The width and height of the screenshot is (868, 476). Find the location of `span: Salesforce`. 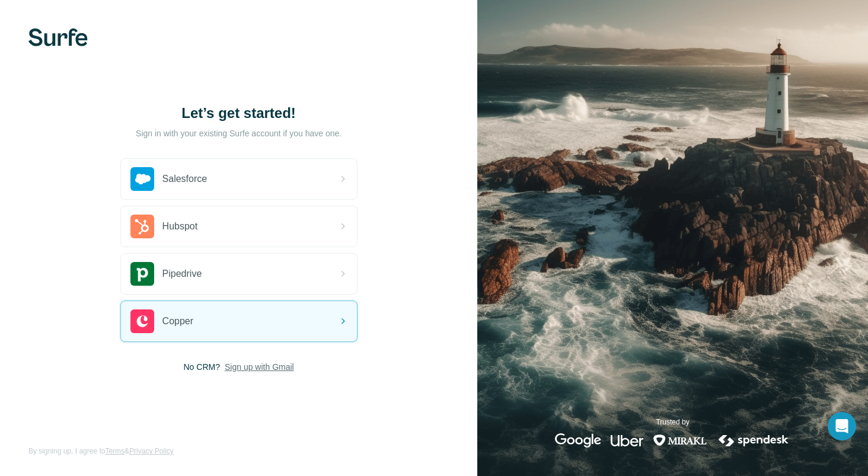

span: Salesforce is located at coordinates (185, 179).